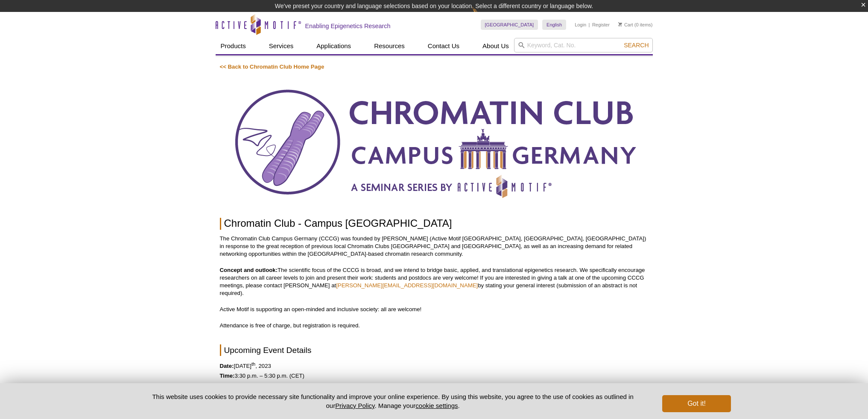  I want to click on h2: Enabling Epigenetics Research, so click(348, 26).